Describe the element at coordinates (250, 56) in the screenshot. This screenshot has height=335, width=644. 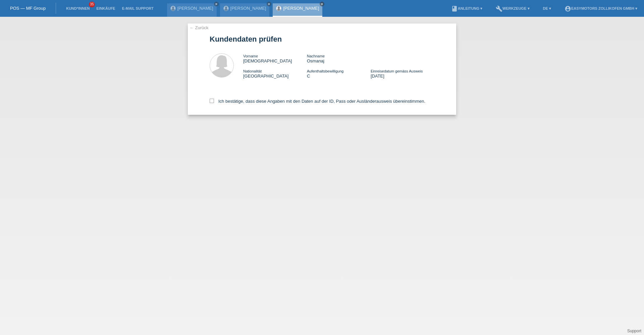
I see `span: Vorname` at that location.